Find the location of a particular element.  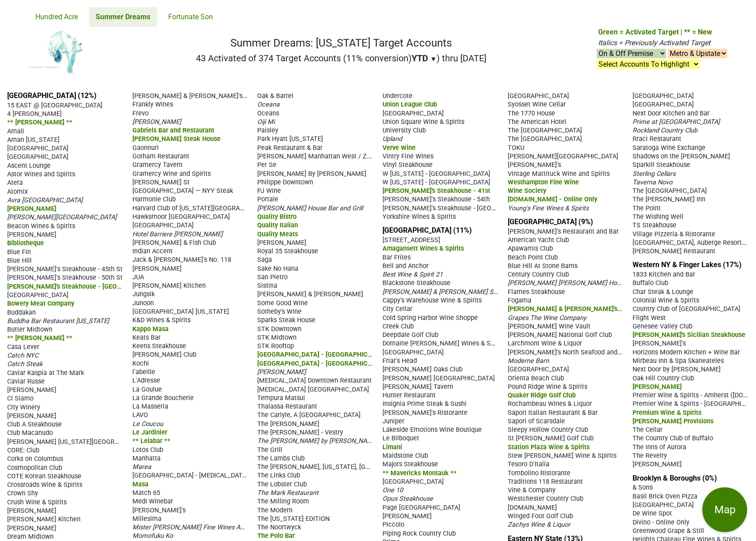

span: CORE: Club is located at coordinates (23, 449).